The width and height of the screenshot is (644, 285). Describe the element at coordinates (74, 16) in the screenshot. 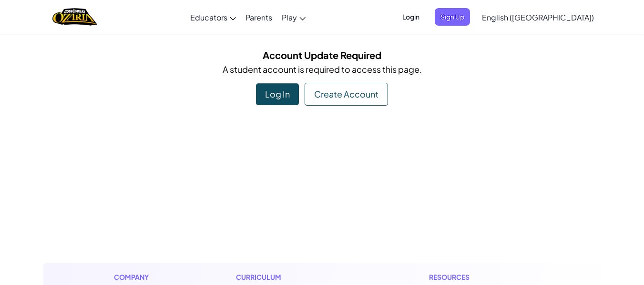

I see `a: Ozaria by CodeCombat logo` at that location.